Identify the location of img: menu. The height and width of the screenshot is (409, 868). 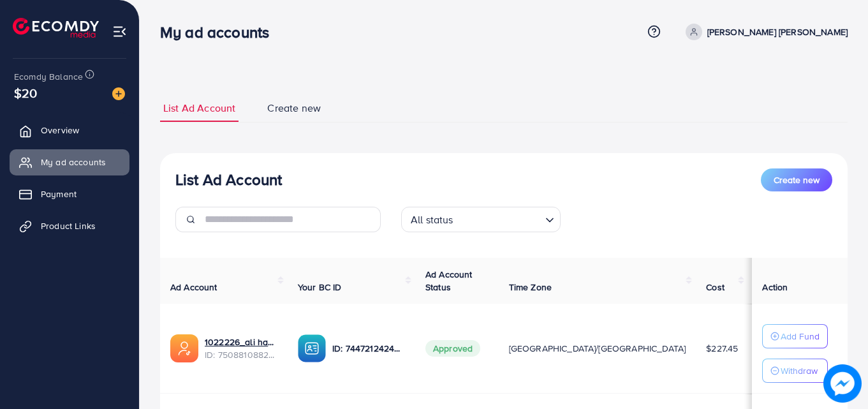
(119, 31).